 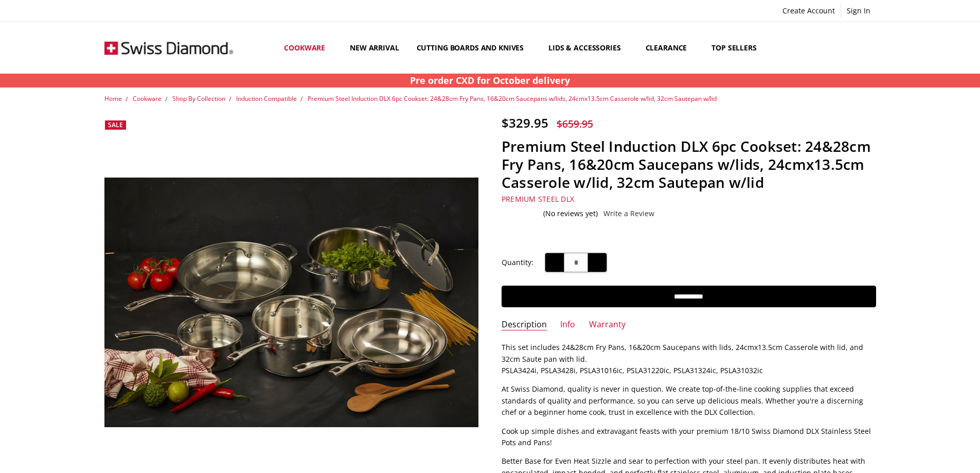 What do you see at coordinates (113, 98) in the screenshot?
I see `span: Home` at bounding box center [113, 98].